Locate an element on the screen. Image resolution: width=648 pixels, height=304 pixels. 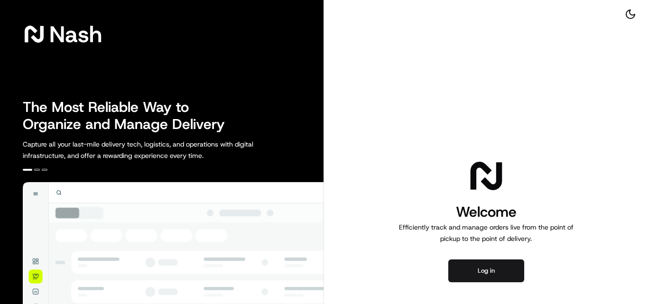
button: Log in is located at coordinates (486, 271).